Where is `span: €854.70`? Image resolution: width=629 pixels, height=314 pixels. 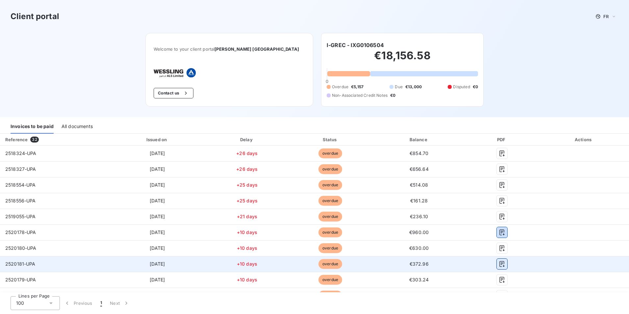 span: €854.70 is located at coordinates (419, 153).